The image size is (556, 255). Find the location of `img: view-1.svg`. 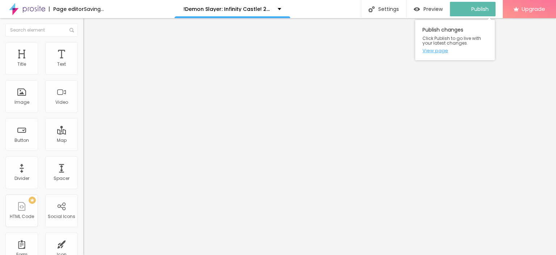

img: view-1.svg is located at coordinates (417, 9).